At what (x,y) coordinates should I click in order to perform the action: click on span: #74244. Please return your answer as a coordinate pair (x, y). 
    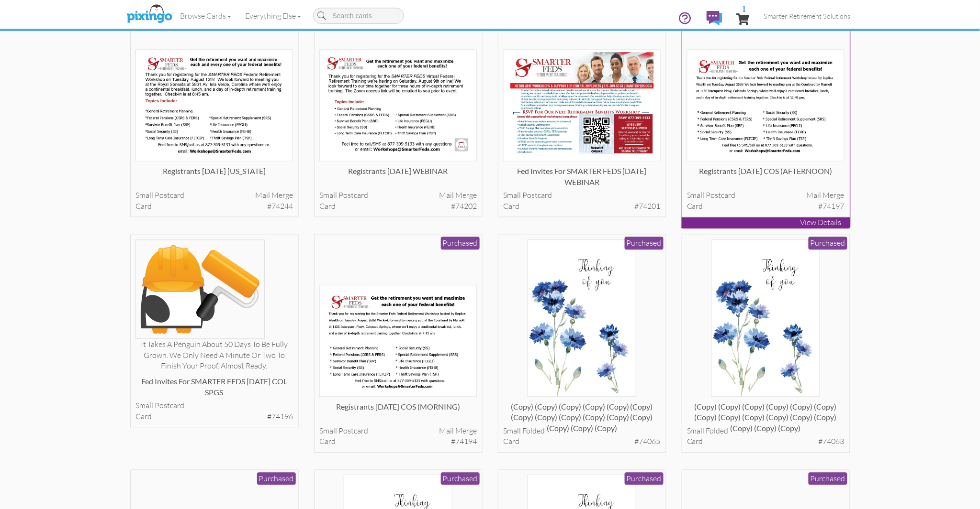
    Looking at the image, I should click on (280, 207).